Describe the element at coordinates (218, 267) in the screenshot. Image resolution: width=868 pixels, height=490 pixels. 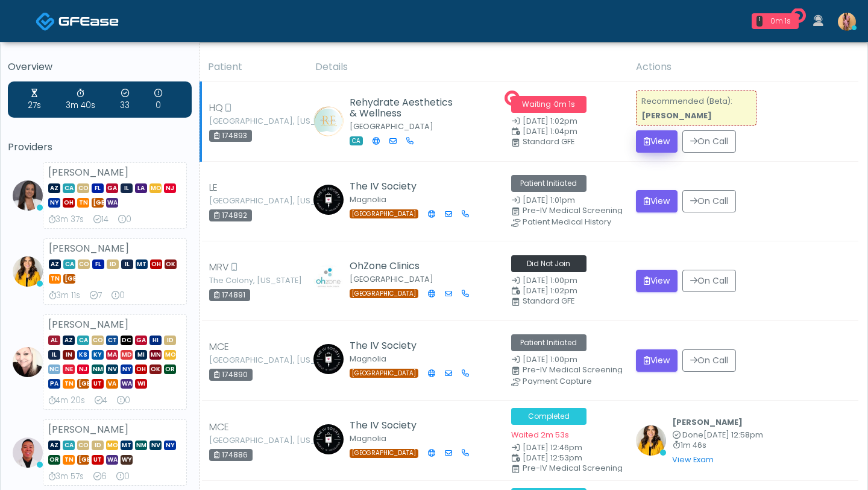
I see `span: MRV` at that location.